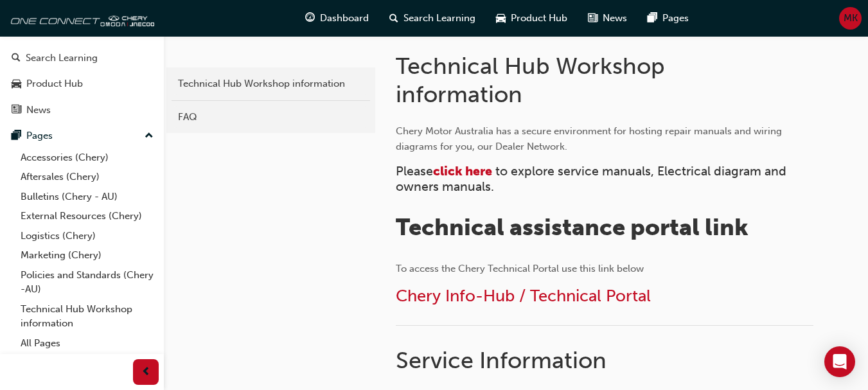  Describe the element at coordinates (86, 282) in the screenshot. I see `a: Policies and Standards (Chery -AU)` at that location.